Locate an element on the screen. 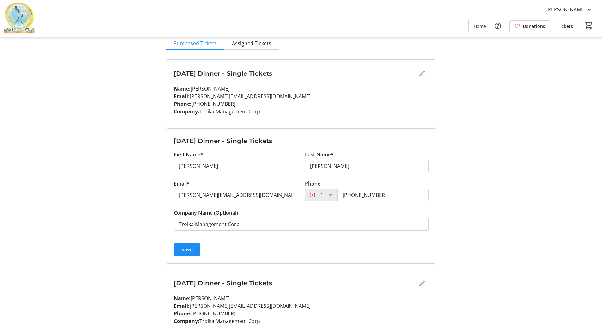 The height and width of the screenshot is (329, 602). button: Help is located at coordinates (498, 26).